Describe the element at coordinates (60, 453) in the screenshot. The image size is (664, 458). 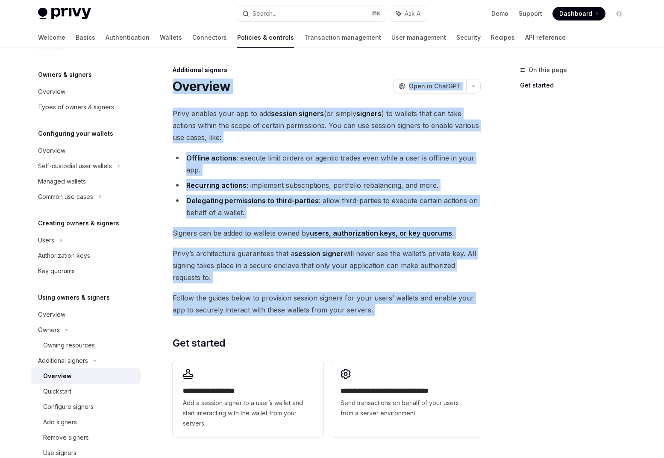
I see `div: Use signers` at that location.